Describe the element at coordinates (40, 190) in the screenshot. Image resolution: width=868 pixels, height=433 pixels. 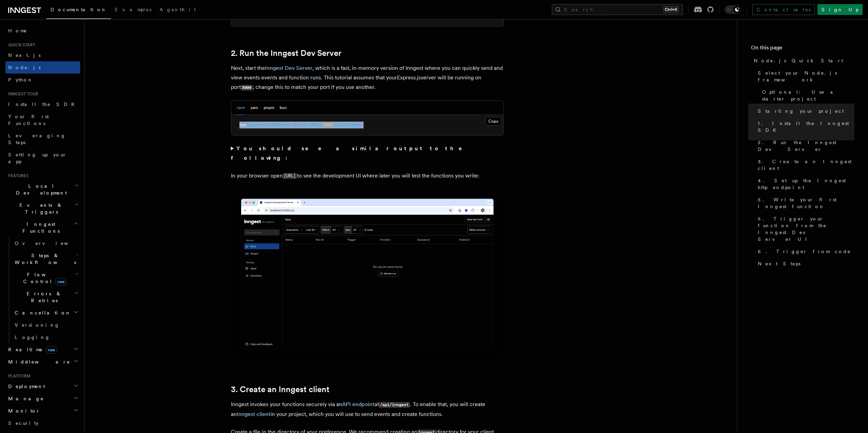
I see `span: Local Development` at that location.